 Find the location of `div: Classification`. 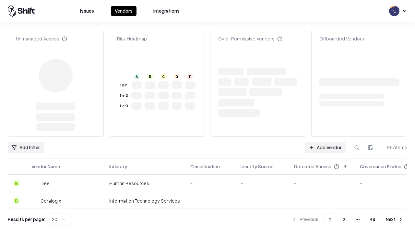

div: Classification is located at coordinates (205, 167).